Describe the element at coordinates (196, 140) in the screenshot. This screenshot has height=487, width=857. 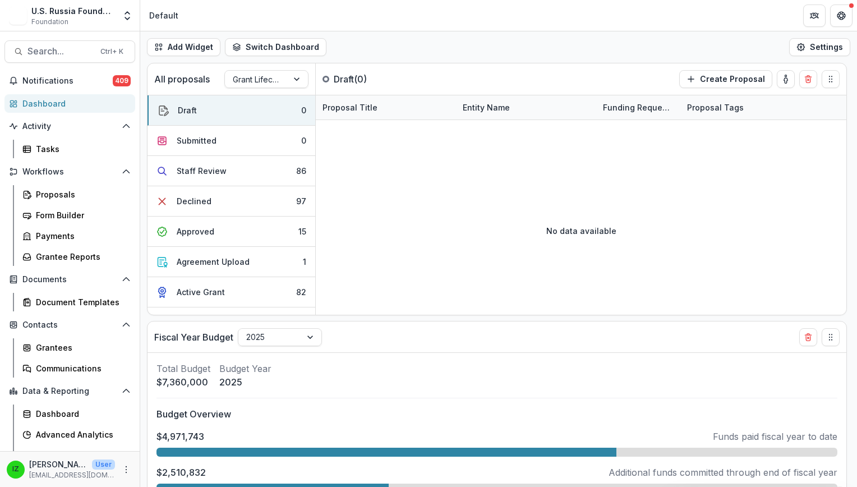
I see `div: Submitted` at that location.